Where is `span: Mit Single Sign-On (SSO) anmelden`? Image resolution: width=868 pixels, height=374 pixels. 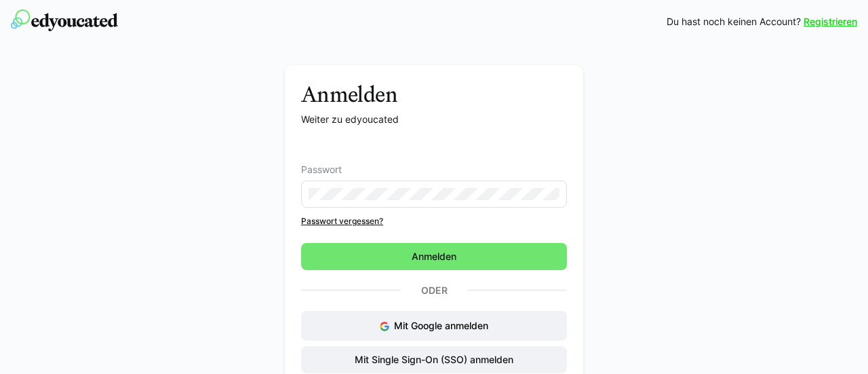 span: Mit Single Sign-On (SSO) anmelden is located at coordinates (434, 359).